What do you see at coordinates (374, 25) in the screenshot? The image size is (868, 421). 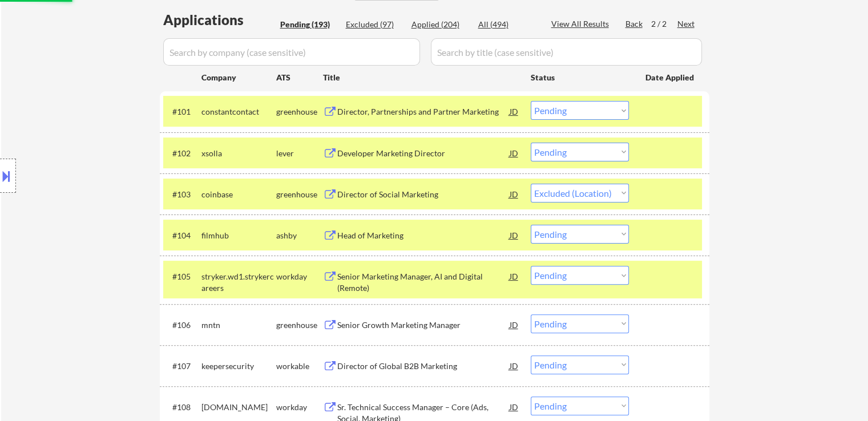 I see `div: Excluded (97)` at bounding box center [374, 25].